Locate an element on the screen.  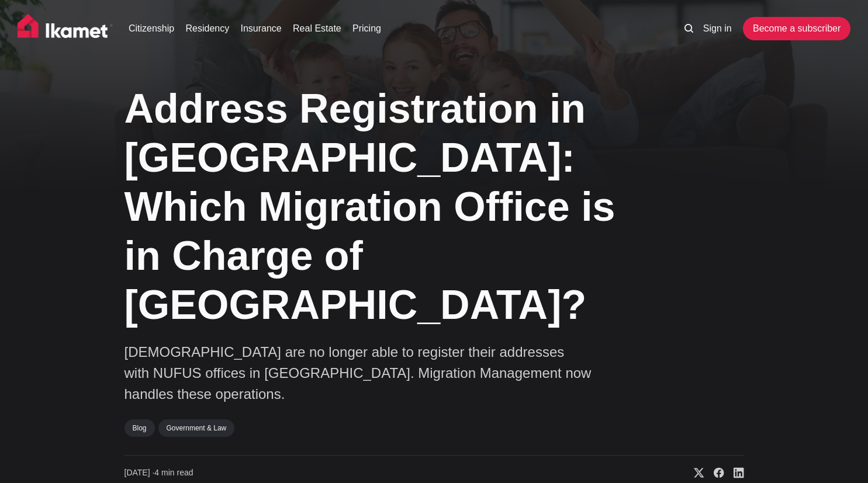
a: Government & Law is located at coordinates (196, 428).